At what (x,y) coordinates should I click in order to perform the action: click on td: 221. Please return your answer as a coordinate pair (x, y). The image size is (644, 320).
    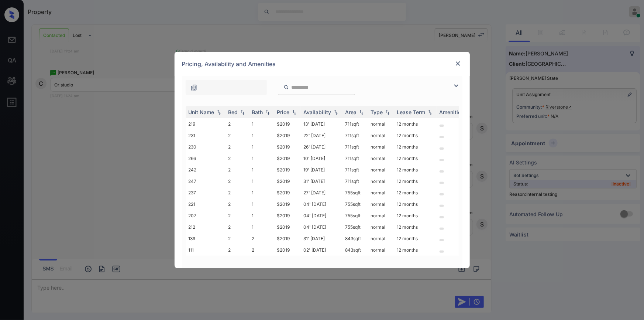
    Looking at the image, I should click on (206, 204).